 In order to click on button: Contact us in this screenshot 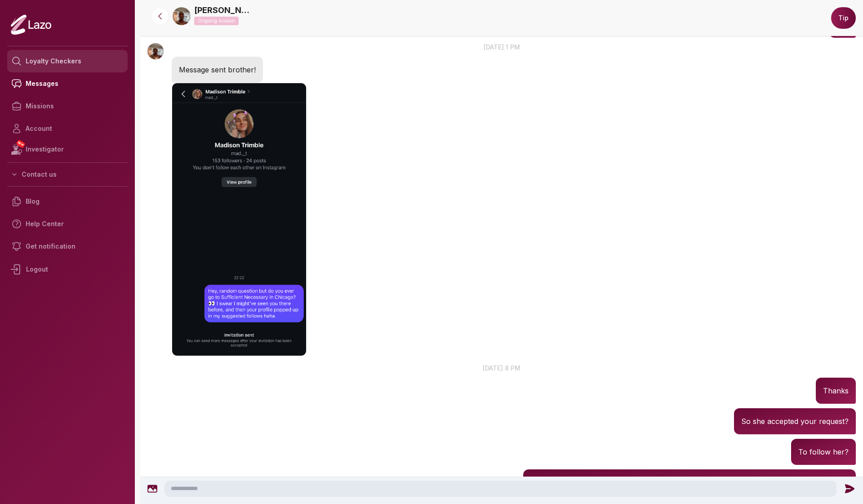, I will do `click(68, 174)`.